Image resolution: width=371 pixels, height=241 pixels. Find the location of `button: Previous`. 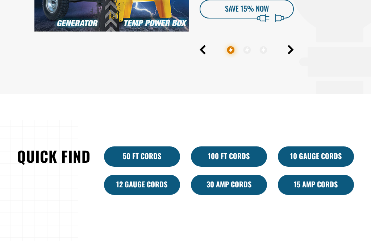

button: Previous is located at coordinates (202, 50).